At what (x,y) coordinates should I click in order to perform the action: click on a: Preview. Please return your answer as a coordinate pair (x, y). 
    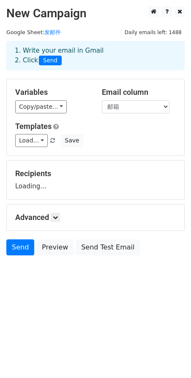
    Looking at the image, I should click on (55, 248).